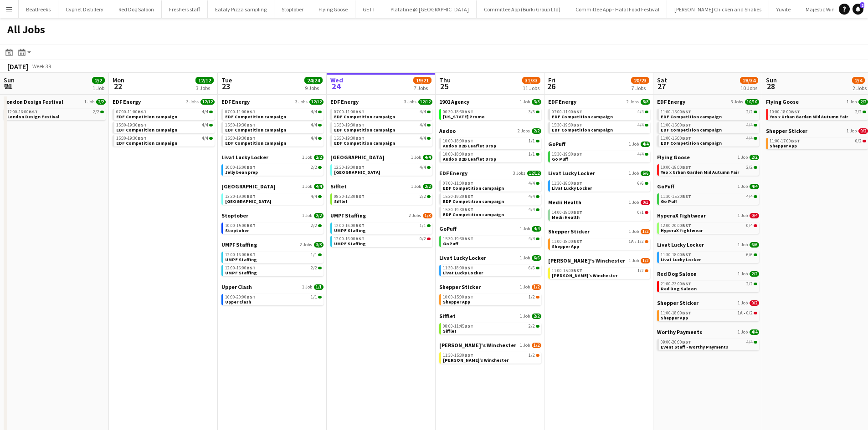  Describe the element at coordinates (240, 197) in the screenshot. I see `span: 13:30-19:00` at that location.